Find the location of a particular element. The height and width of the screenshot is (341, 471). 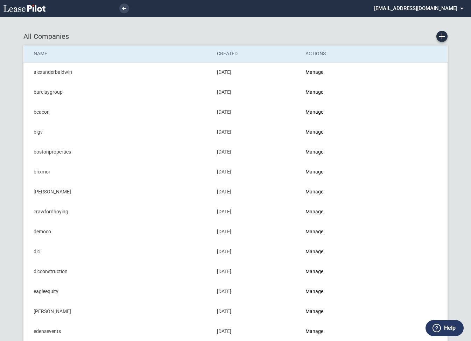

th: Name is located at coordinates (118, 54).